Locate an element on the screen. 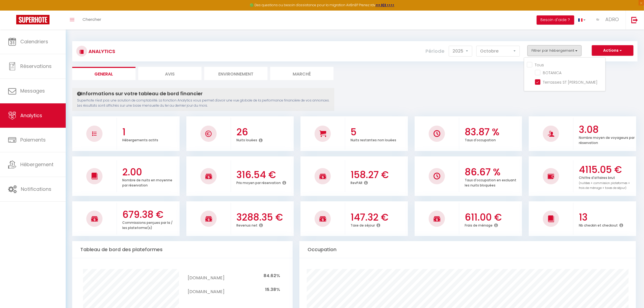  h3: 679.38 € is located at coordinates (150, 215).